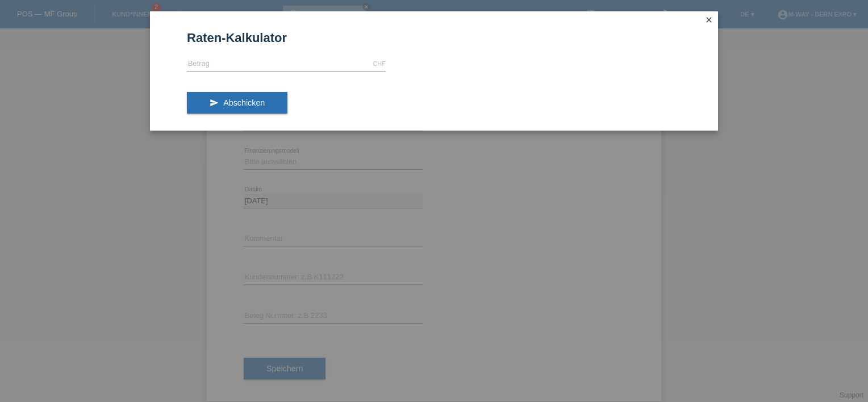 The height and width of the screenshot is (402, 868). Describe the element at coordinates (379, 63) in the screenshot. I see `div: CHF` at that location.